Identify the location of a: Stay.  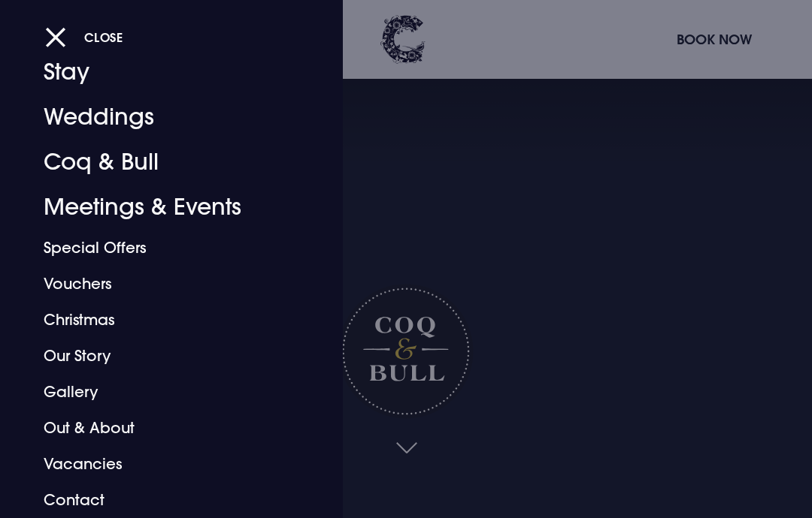
(161, 72).